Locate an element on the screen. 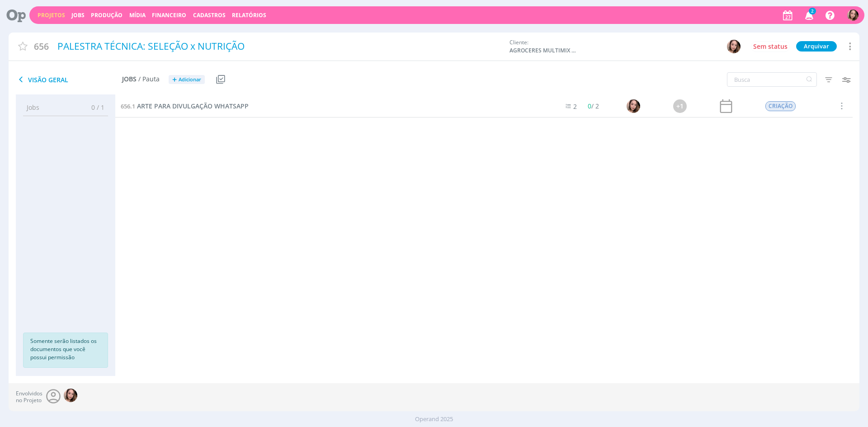 The height and width of the screenshot is (427, 868). button: +Adicionar is located at coordinates (187, 79).